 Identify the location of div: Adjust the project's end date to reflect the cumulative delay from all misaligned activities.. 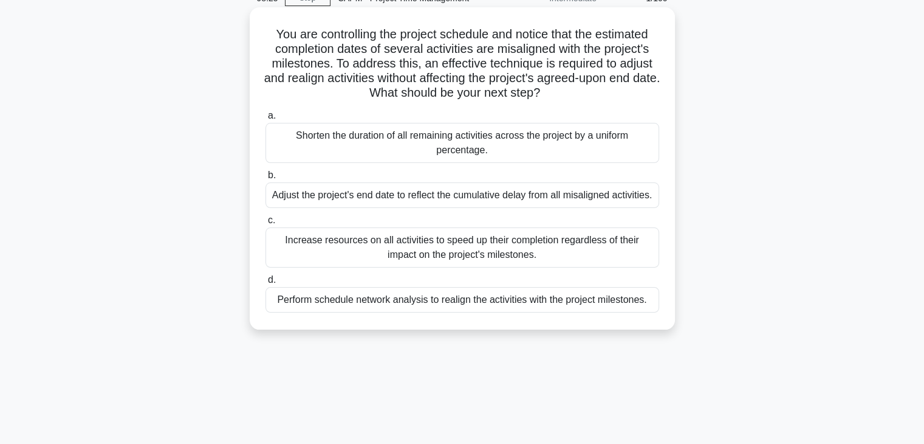
(462, 195).